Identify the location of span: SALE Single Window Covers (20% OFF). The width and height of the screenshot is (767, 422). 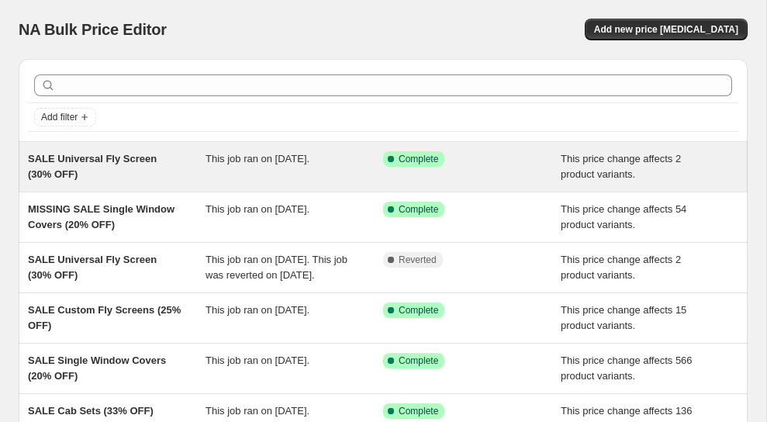
(97, 368).